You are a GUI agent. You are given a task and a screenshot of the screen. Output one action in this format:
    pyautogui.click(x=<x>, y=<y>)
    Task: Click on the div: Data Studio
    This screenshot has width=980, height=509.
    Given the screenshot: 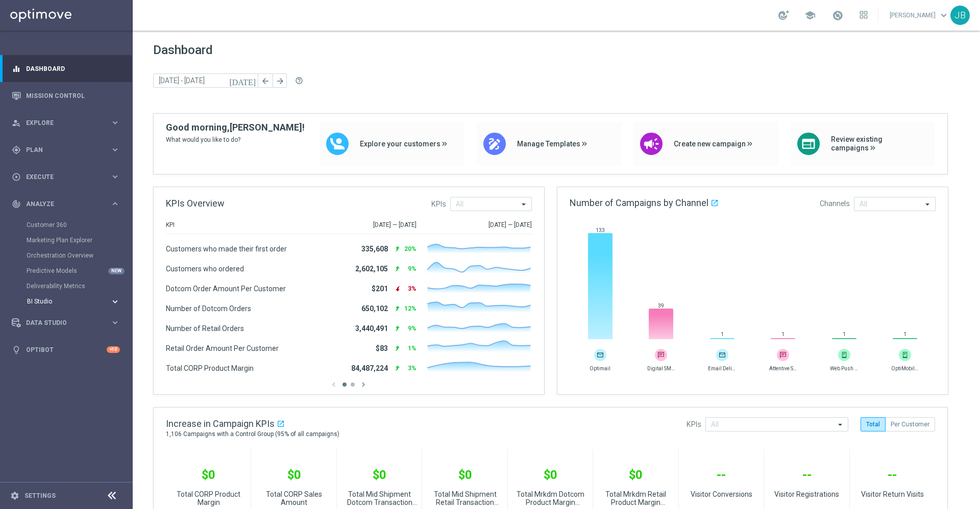 What is the action you would take?
    pyautogui.click(x=60, y=323)
    